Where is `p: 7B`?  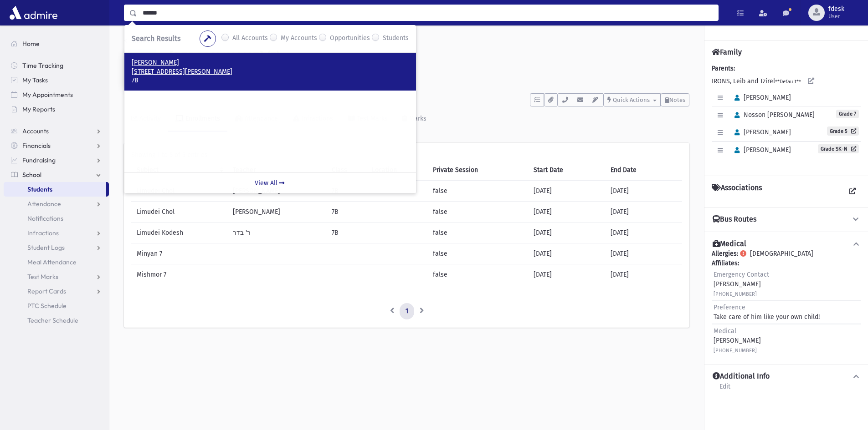
p: 7B is located at coordinates (270, 81).